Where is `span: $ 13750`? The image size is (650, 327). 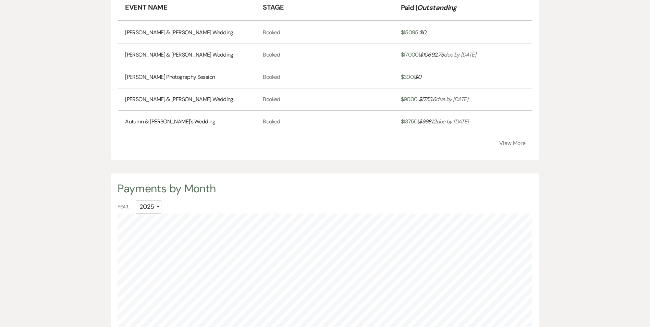 span: $ 13750 is located at coordinates (409, 121).